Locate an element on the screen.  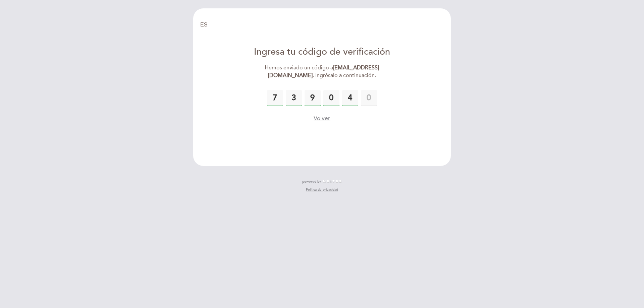
a: powered by is located at coordinates (322, 182).